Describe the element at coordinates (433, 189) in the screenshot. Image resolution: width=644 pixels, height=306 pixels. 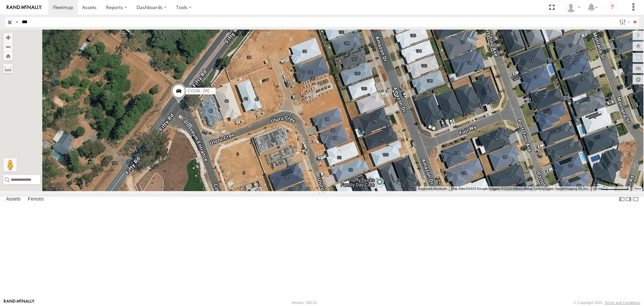
I see `button: Keyboard shortcuts` at that location.